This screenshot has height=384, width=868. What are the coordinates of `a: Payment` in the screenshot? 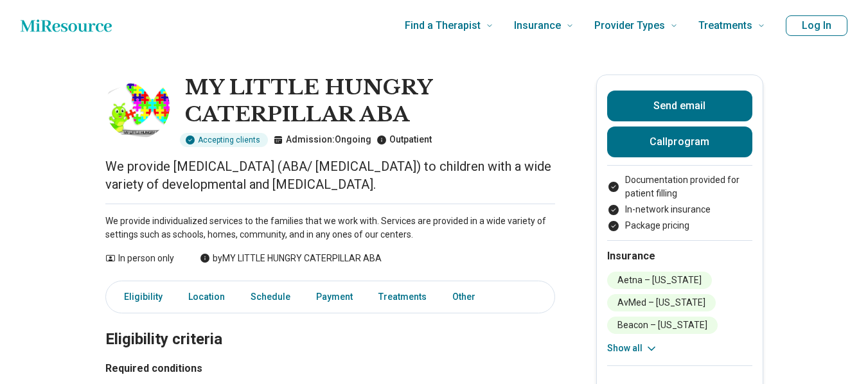 It's located at (334, 297).